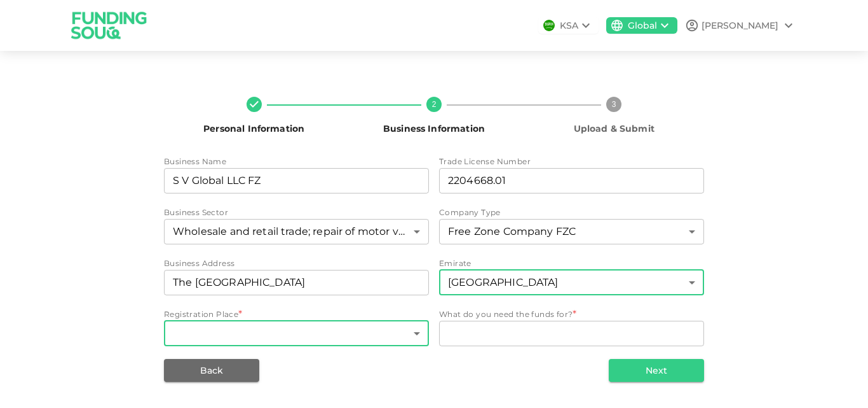 Image resolution: width=868 pixels, height=408 pixels. What do you see at coordinates (296, 333) in the screenshot?
I see `div: registrationPlace` at bounding box center [296, 333].